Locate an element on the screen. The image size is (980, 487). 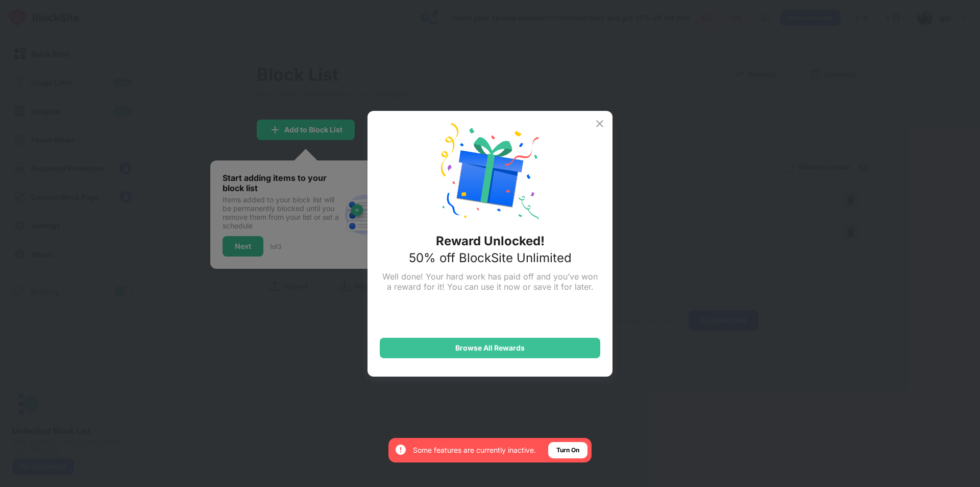
div: Browse All Rewards is located at coordinates (490, 348).